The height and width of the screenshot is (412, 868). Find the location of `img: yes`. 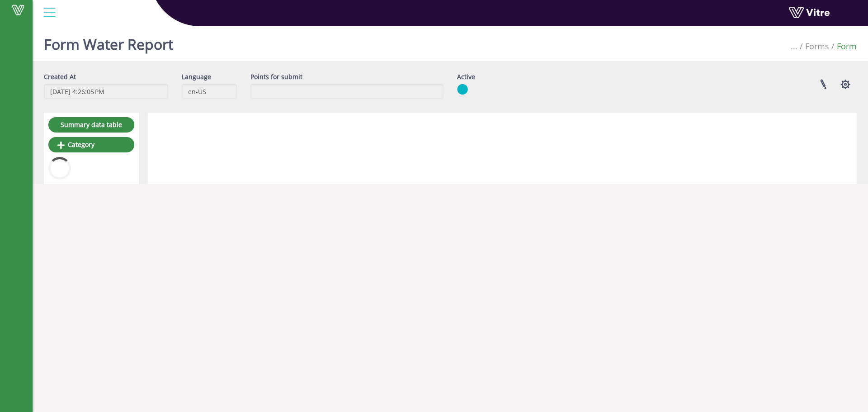

img: yes is located at coordinates (462, 89).